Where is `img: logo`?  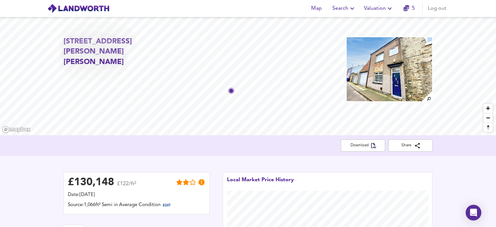 img: logo is located at coordinates (78, 8).